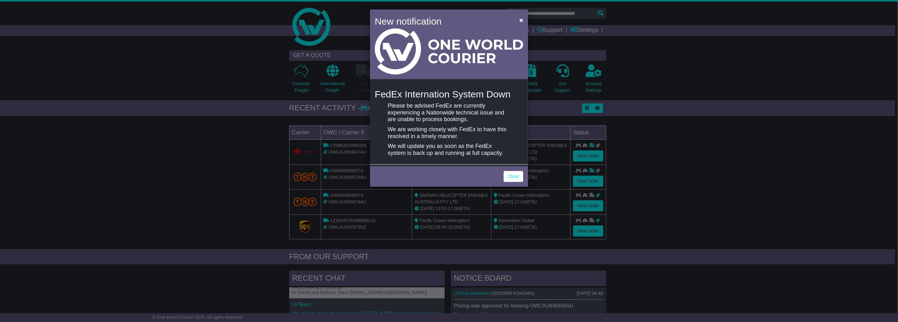 The width and height of the screenshot is (898, 322). I want to click on p: Please be advised FedEx are currently experiencing a Nationwide technical issue and are unable to..., so click(449, 113).